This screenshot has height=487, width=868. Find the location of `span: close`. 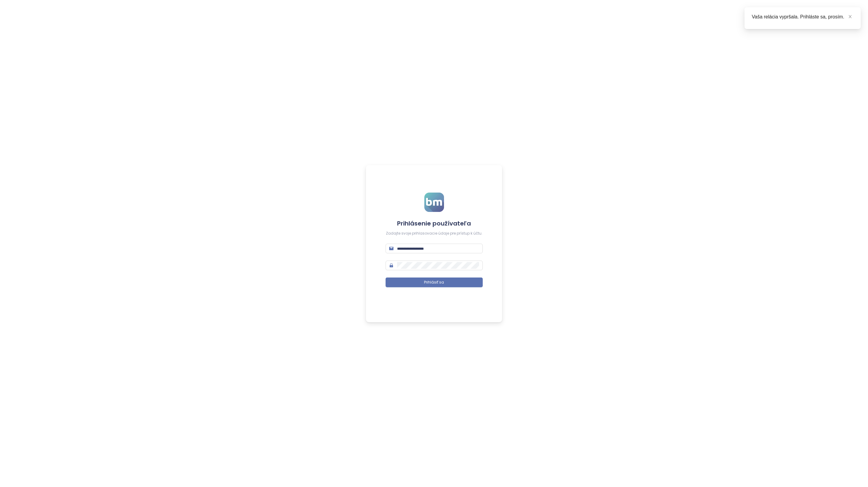

span: close is located at coordinates (850, 16).